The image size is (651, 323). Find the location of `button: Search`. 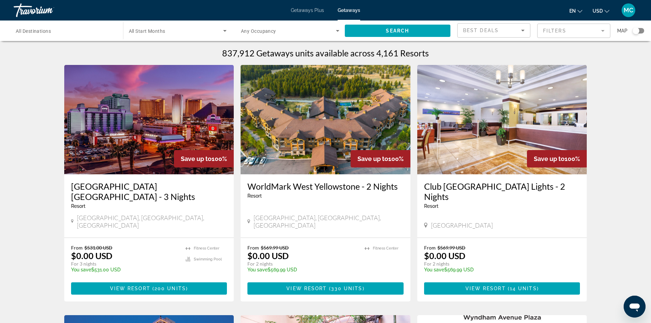

button: Search is located at coordinates (398, 31).